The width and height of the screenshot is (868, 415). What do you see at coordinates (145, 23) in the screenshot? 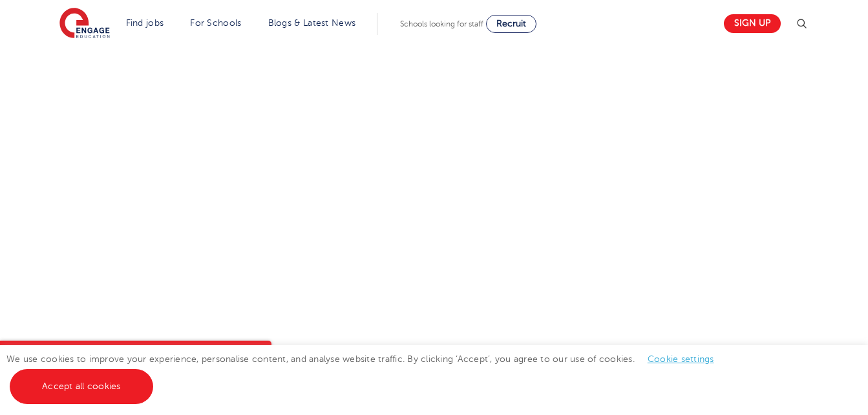
I see `a: Find jobs` at bounding box center [145, 23].